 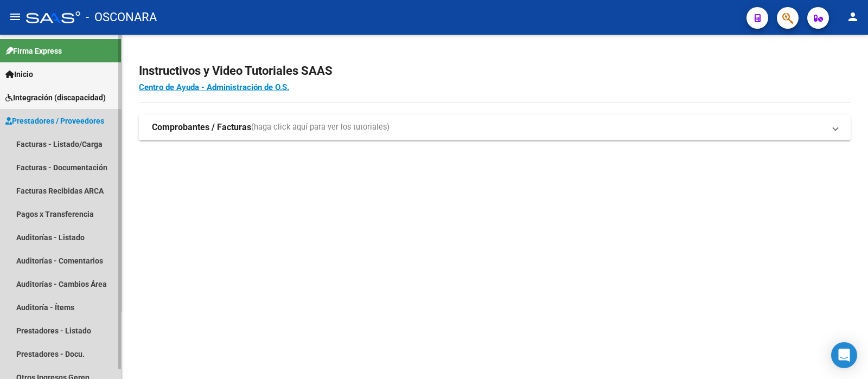 I want to click on span: Prestadores / Proveedores, so click(x=55, y=121).